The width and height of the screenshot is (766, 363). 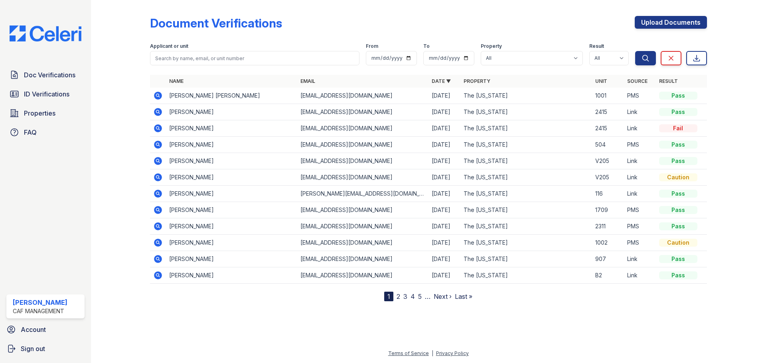 What do you see at coordinates (45, 330) in the screenshot?
I see `a: Account` at bounding box center [45, 330].